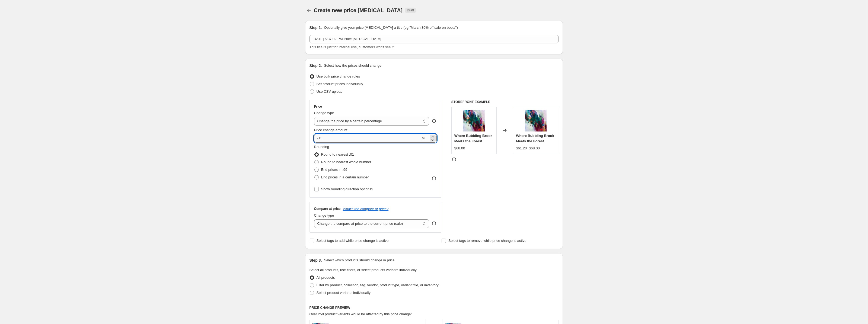  Describe the element at coordinates (521, 148) in the screenshot. I see `div: $61.20` at that location.